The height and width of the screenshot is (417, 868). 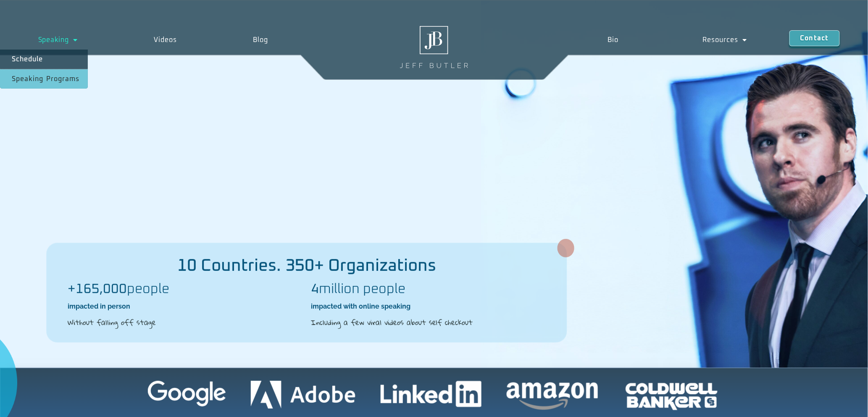 What do you see at coordinates (185, 306) in the screenshot?
I see `h2: impacted in person` at bounding box center [185, 306].